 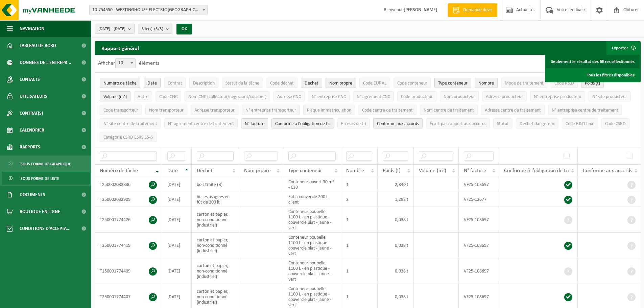 What do you see at coordinates (565, 83) in the screenshot?
I see `span: Code R&D` at bounding box center [565, 83].